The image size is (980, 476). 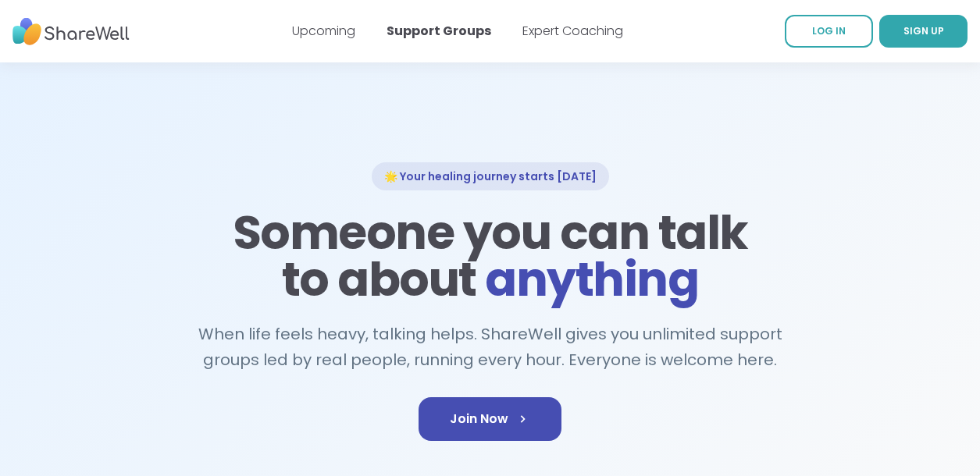 I want to click on h2: When life feels heavy, talking helps. ShareWell gives you unlimited support groups led by real pe..., so click(x=491, y=346).